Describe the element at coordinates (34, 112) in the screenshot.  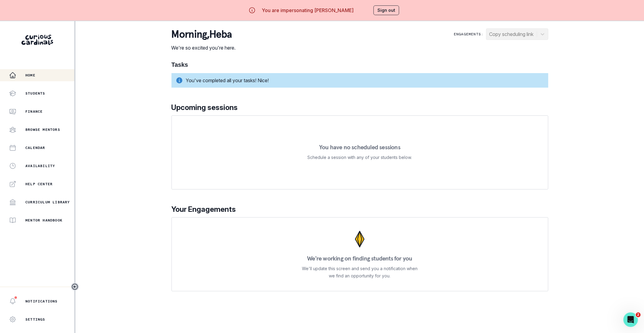
I see `p: Finance` at that location.